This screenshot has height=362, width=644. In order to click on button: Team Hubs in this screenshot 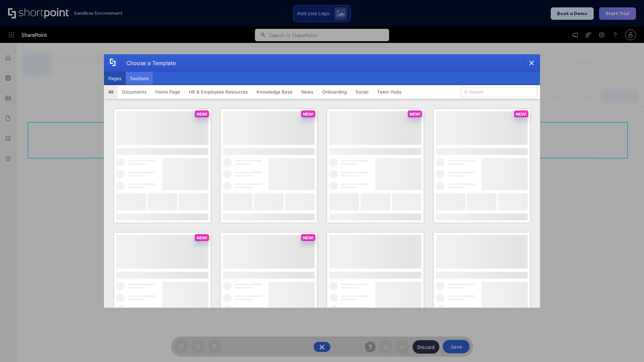, I will do `click(389, 92)`.